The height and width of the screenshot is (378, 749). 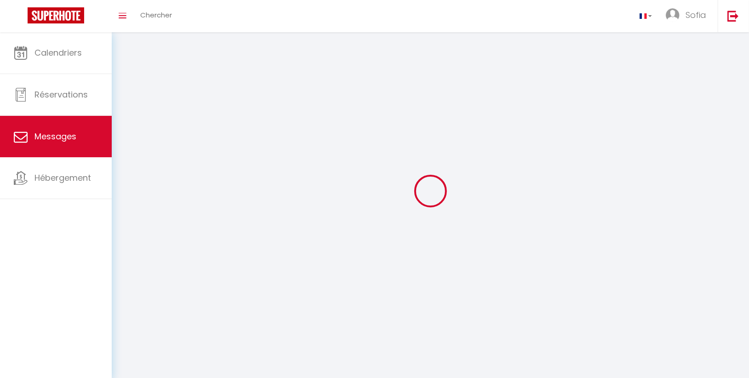 I want to click on span: Réservations, so click(x=61, y=94).